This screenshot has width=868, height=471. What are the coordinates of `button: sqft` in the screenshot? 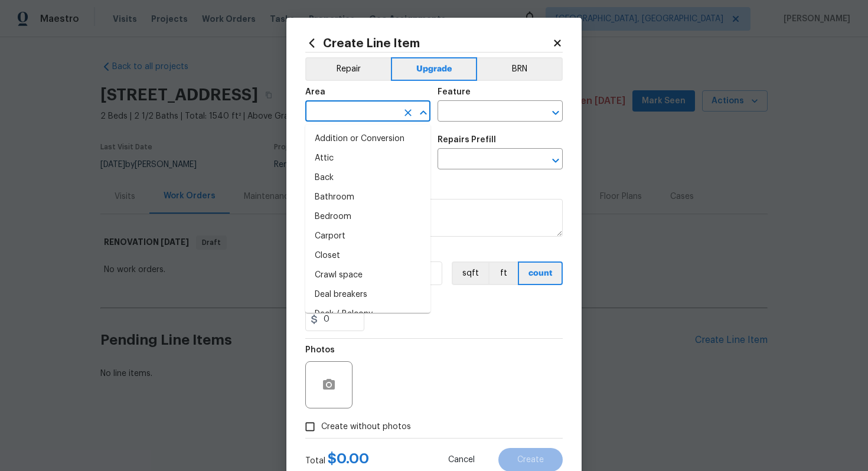 It's located at (469, 273).